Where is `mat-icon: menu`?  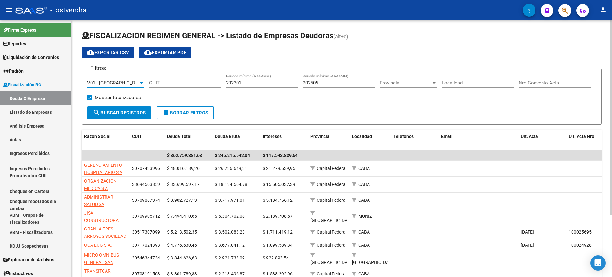
mat-icon: menu is located at coordinates (9, 10).